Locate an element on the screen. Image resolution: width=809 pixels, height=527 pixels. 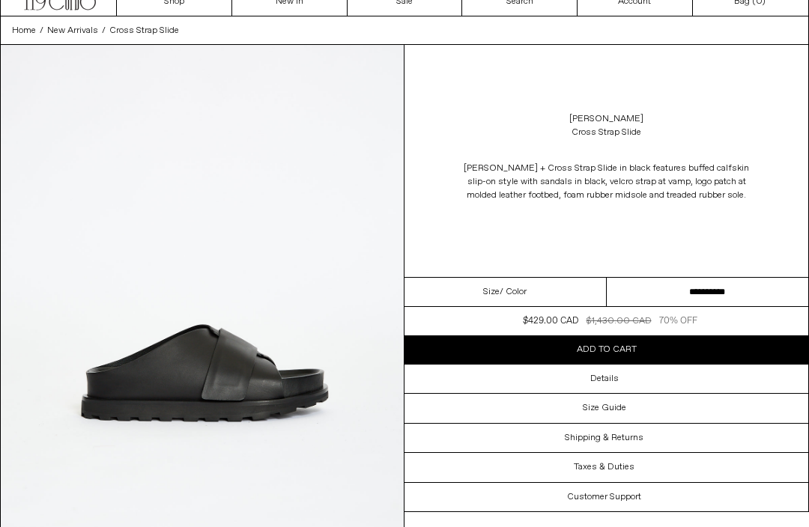
h3: Customer Support is located at coordinates (604, 497).